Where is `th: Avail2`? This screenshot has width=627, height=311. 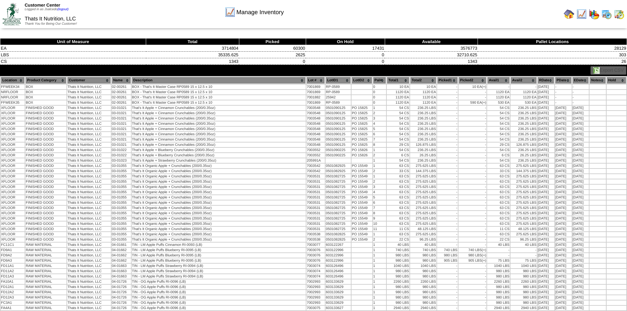 th: Avail2 is located at coordinates (524, 80).